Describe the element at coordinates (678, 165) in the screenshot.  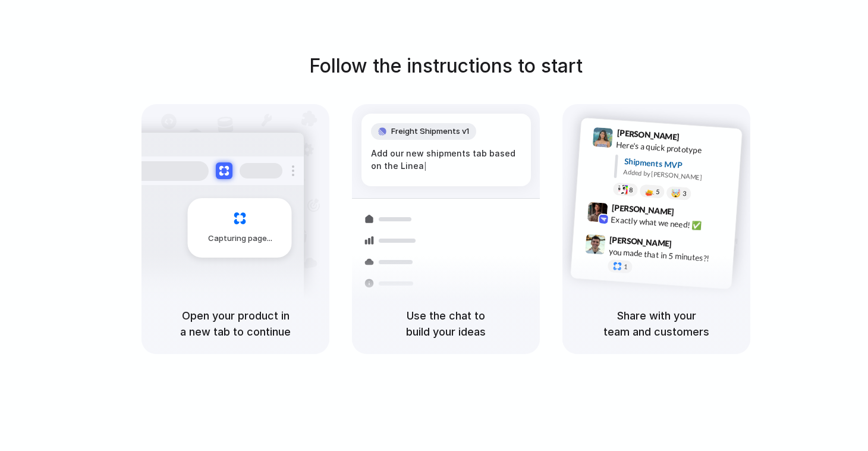
I see `div: Shipments MVP` at that location.